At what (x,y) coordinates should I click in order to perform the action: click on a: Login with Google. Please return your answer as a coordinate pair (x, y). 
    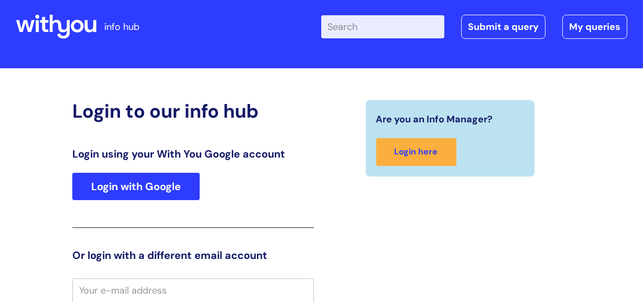
    Looking at the image, I should click on (136, 186).